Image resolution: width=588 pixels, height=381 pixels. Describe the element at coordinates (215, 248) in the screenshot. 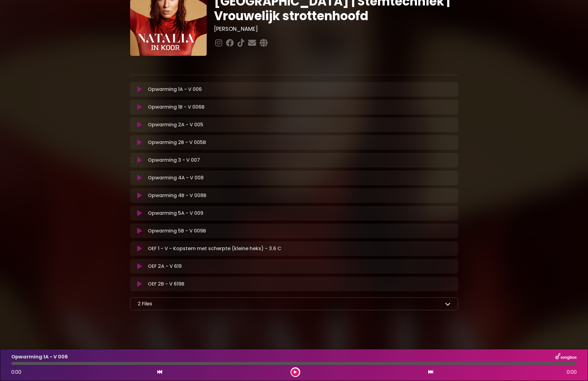

I see `p: OEF 1 - V - Kopstem met scherpte (kleine heks) - 3.6 C` at that location.